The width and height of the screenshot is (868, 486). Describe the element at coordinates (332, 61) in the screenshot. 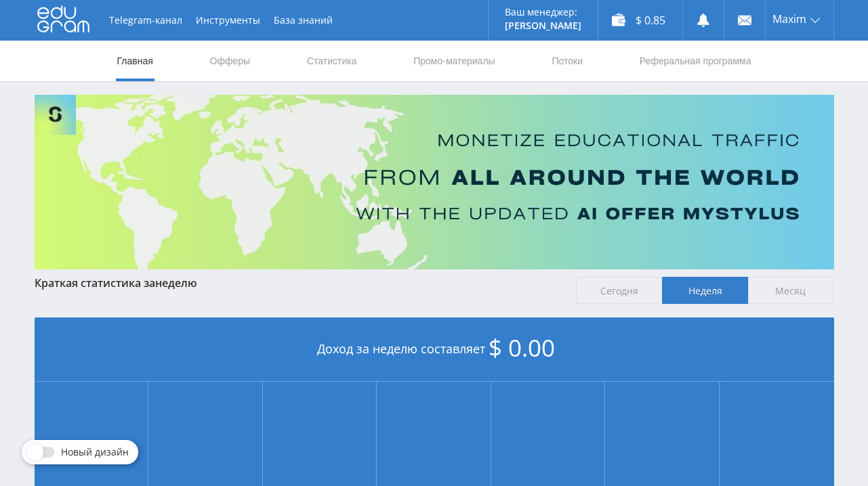

I see `a: Статистика` at that location.